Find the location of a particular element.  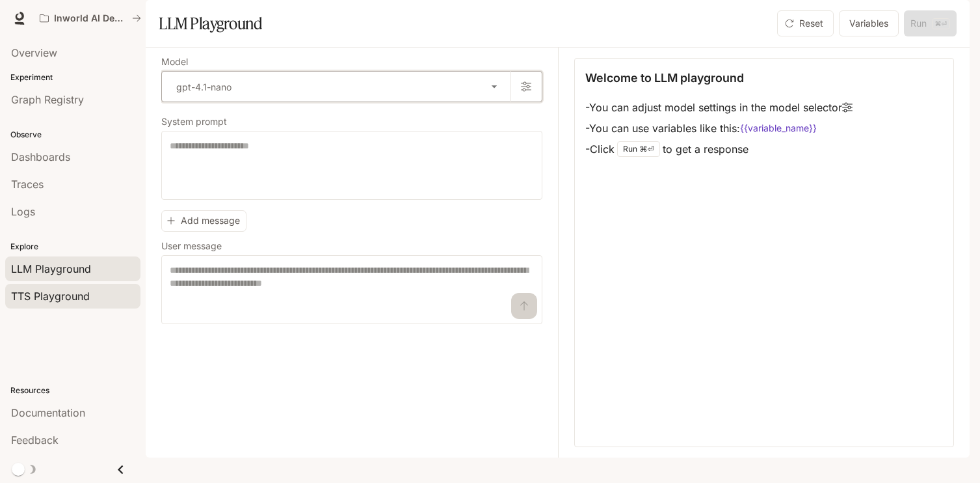

p: System prompt is located at coordinates (194, 122).